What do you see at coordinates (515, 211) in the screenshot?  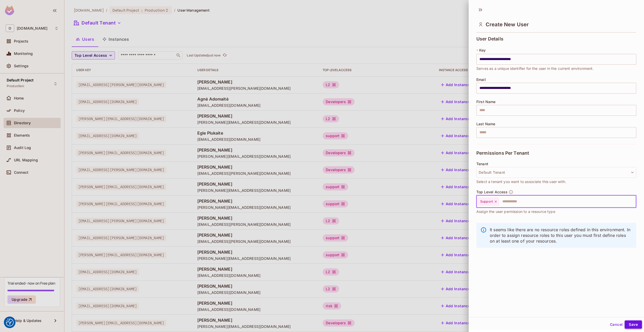 I see `span: Assign the user permission to a resource type` at bounding box center [515, 211].